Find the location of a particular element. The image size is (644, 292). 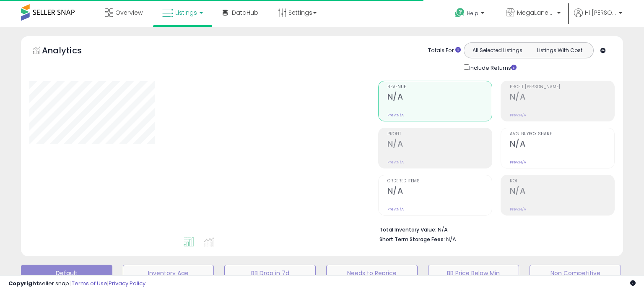

span: N/A is located at coordinates (451, 239).